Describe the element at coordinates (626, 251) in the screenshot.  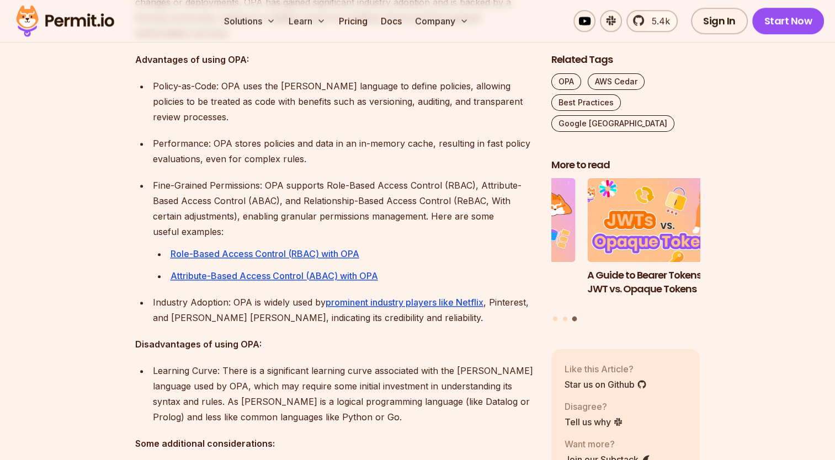
I see `div: Posts` at that location.